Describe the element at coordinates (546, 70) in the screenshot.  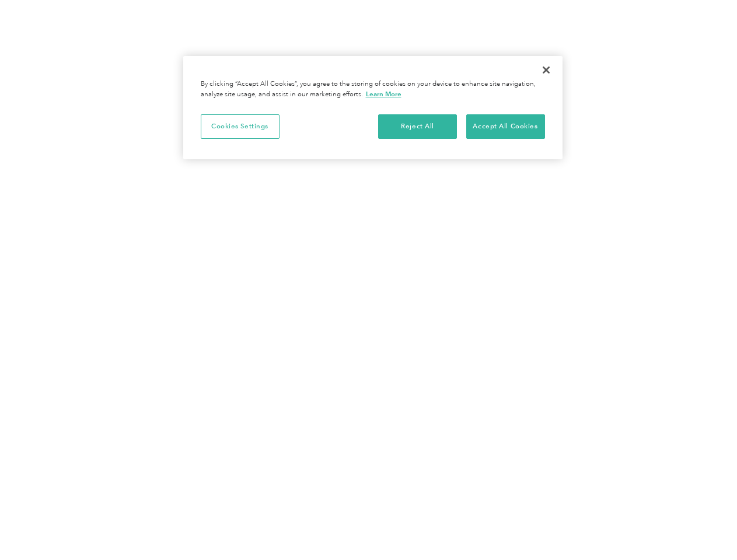
I see `button: Close` at that location.